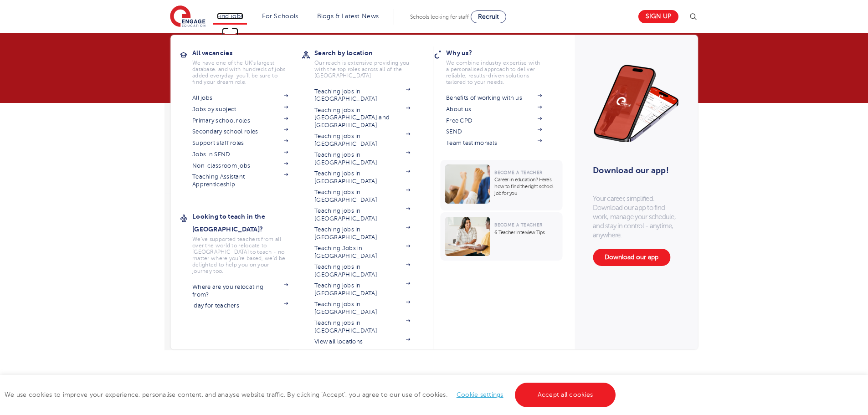 The height and width of the screenshot is (415, 868). What do you see at coordinates (502, 185) in the screenshot?
I see `a: Become a TeacherCareer in education? Here’s how to find the right school job for you` at bounding box center [502, 185].